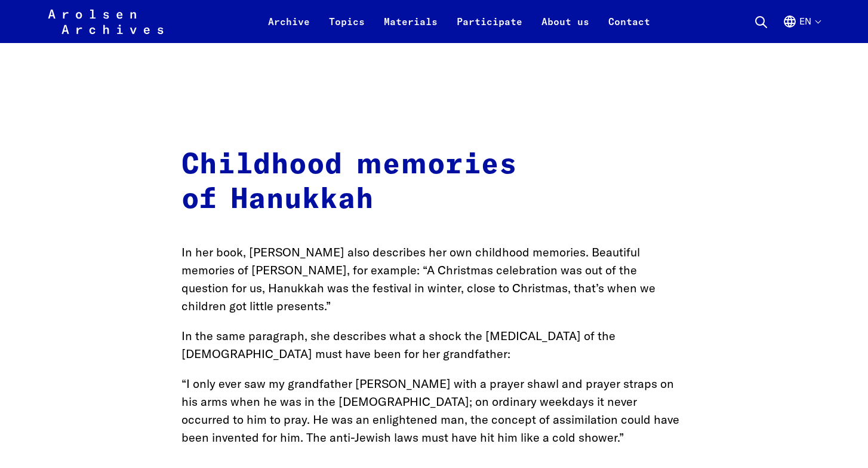 The width and height of the screenshot is (868, 468). What do you see at coordinates (411, 29) in the screenshot?
I see `a: Materials` at bounding box center [411, 29].